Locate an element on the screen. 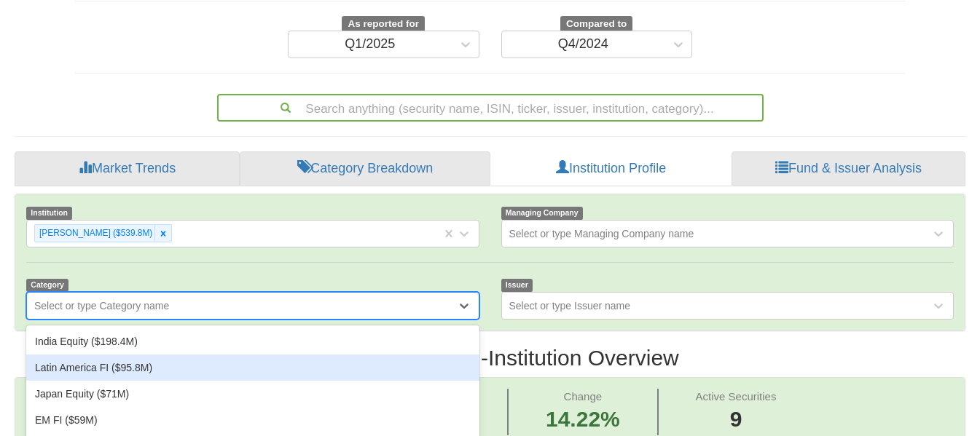 The width and height of the screenshot is (980, 436). div: EM FI ($59M) is located at coordinates (253, 420).